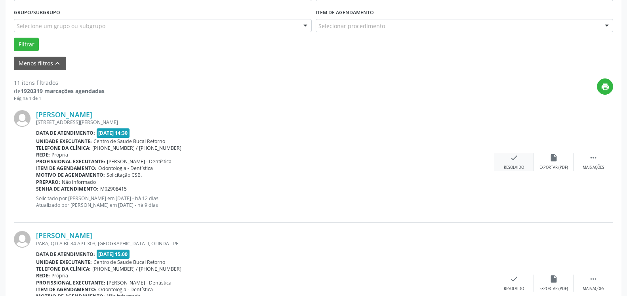 The image size is (627, 296). What do you see at coordinates (59, 91) in the screenshot?
I see `div: de` at bounding box center [59, 91].